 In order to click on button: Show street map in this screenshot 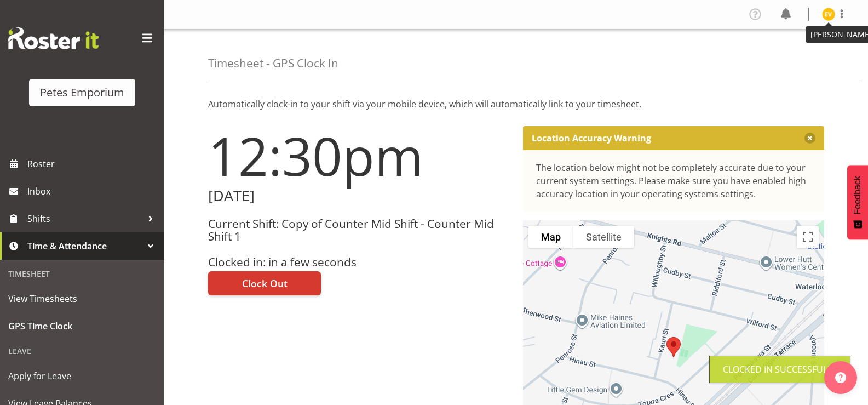, I will do `click(551, 236)`.